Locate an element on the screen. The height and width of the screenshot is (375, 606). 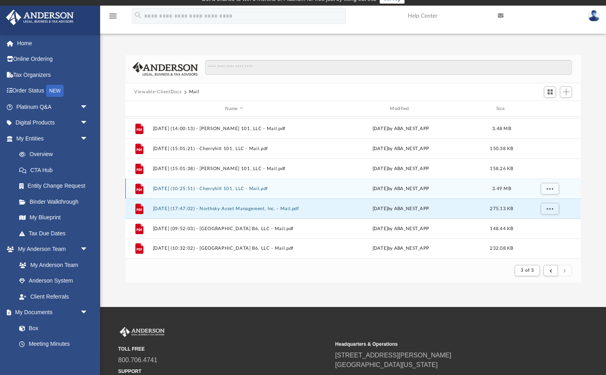
a: CTA Hub is located at coordinates (56, 170).